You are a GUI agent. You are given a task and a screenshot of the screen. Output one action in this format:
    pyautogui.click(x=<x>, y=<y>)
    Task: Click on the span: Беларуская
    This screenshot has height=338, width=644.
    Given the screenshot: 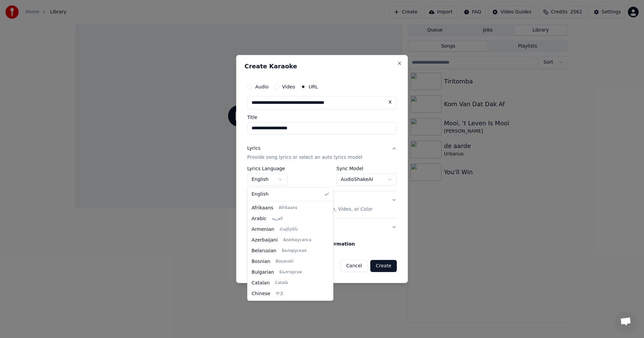 What is the action you would take?
    pyautogui.click(x=294, y=251)
    